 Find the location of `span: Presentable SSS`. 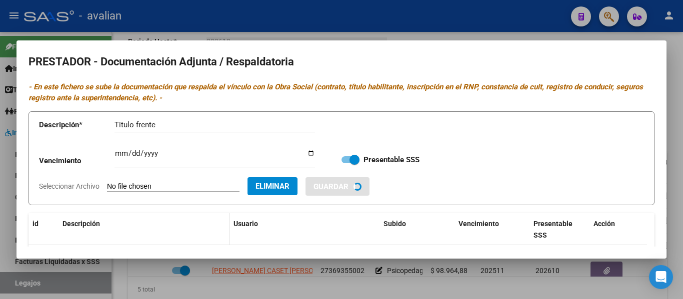

span: Presentable SSS is located at coordinates (553, 229).